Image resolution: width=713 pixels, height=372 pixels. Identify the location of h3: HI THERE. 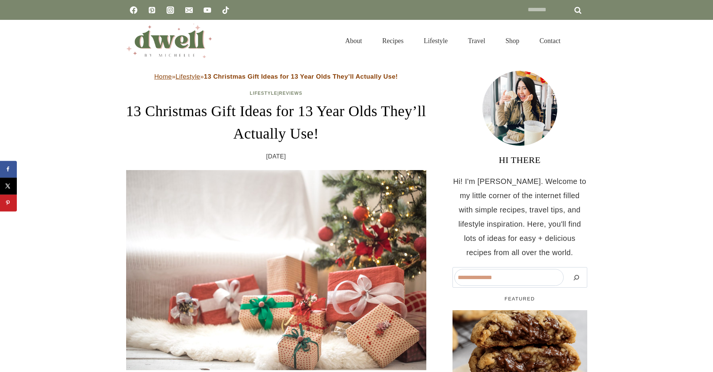
(520, 160).